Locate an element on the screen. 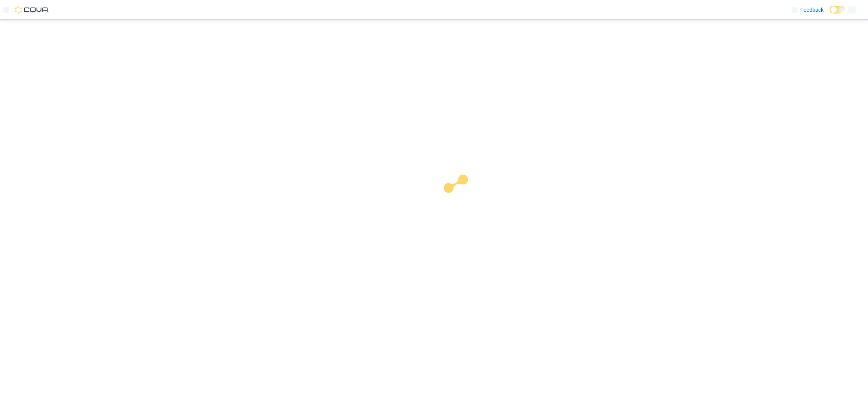 This screenshot has width=868, height=393. span: Feedback is located at coordinates (812, 10).